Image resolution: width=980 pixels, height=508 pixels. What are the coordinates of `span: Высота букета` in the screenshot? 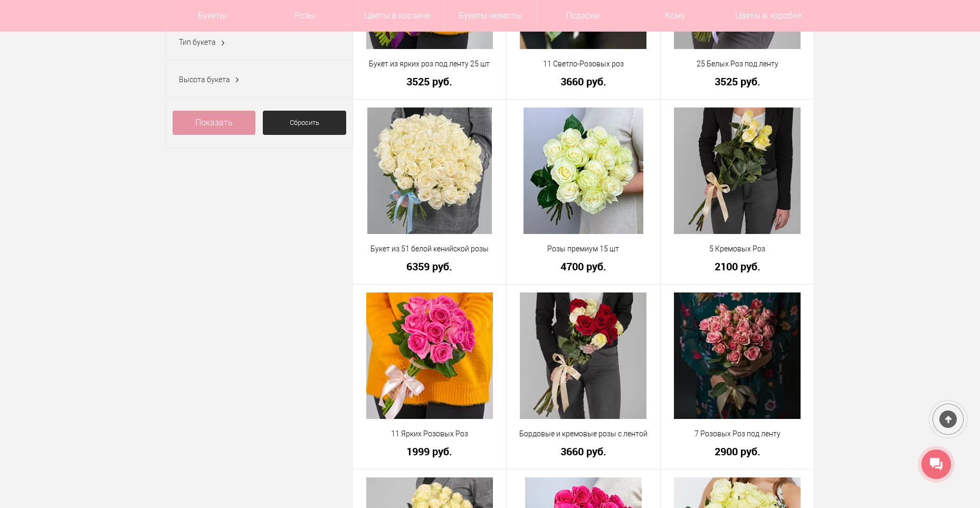 It's located at (204, 80).